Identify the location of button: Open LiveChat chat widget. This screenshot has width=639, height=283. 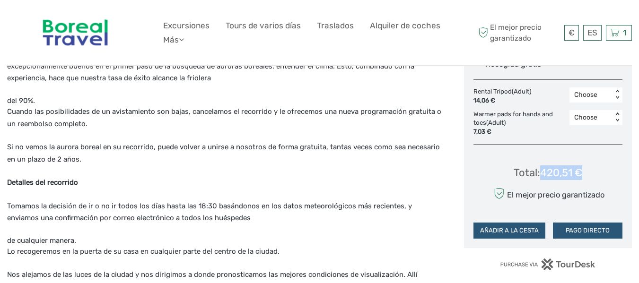
(114, 20).